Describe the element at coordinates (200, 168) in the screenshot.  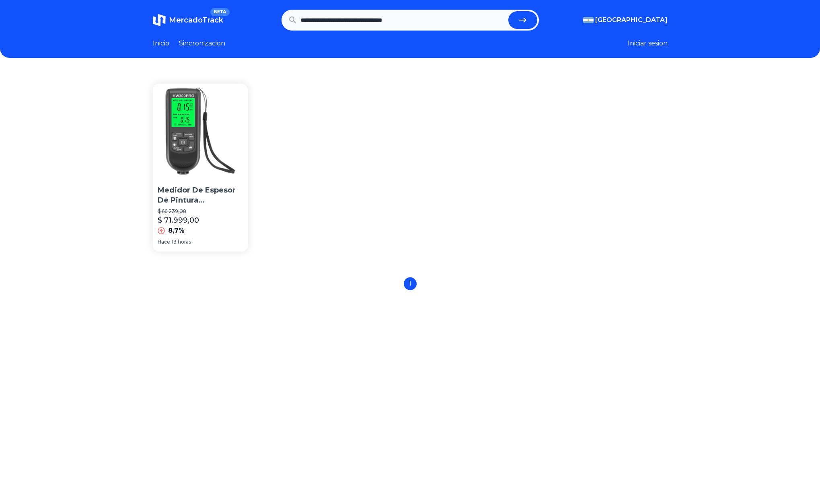
I see `a: Medidor De Espesor De Pintura Automotriz Medidor De Espesor De Pintura Automotriz$ 66.239,08$ 71....` at that location.